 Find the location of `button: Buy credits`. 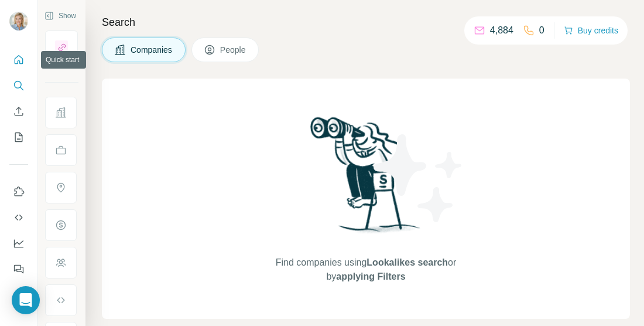

button: Buy credits is located at coordinates (591, 30).